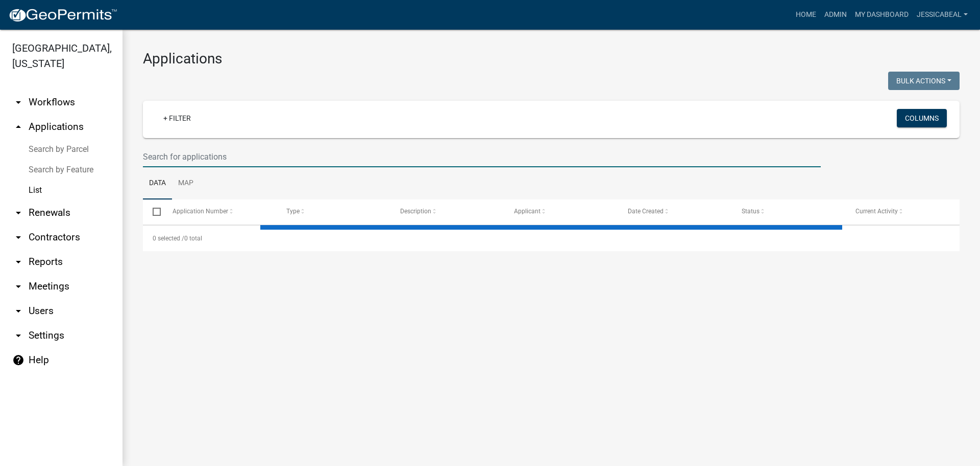  I want to click on span: Application Number, so click(200, 211).